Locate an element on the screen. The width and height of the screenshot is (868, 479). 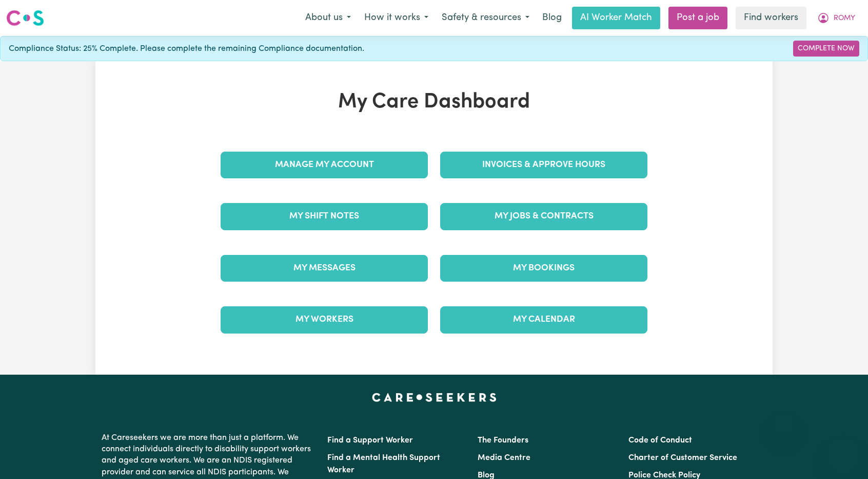
a: Manage My Account is located at coordinates (324, 165).